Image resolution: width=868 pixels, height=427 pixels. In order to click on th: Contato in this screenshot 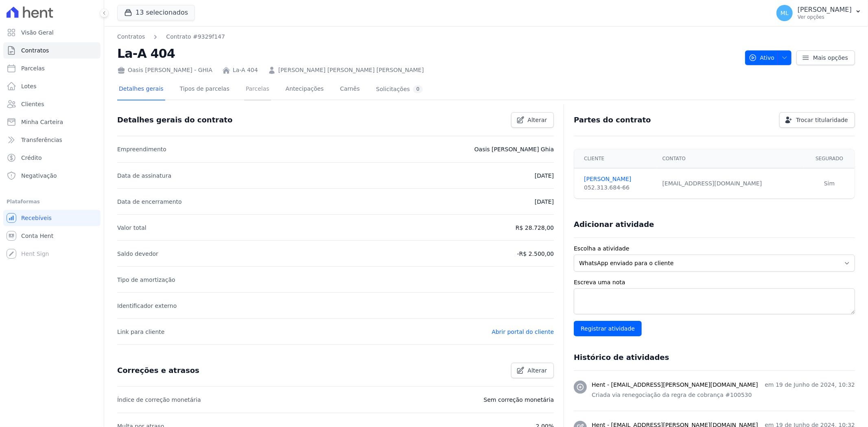, I will do `click(731, 159)`.